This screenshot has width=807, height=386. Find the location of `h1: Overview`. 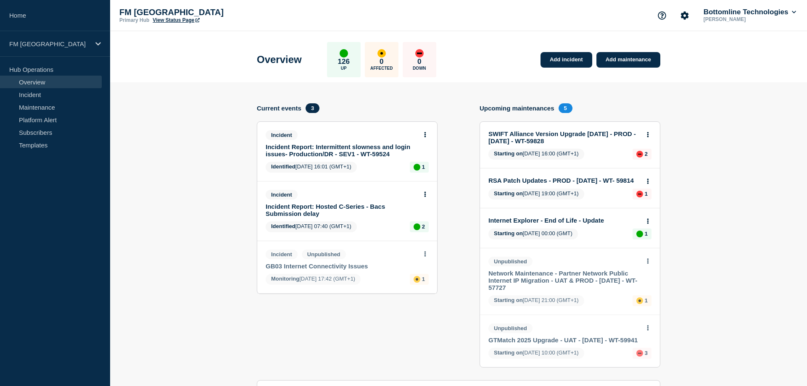

h1: Overview is located at coordinates (279, 60).